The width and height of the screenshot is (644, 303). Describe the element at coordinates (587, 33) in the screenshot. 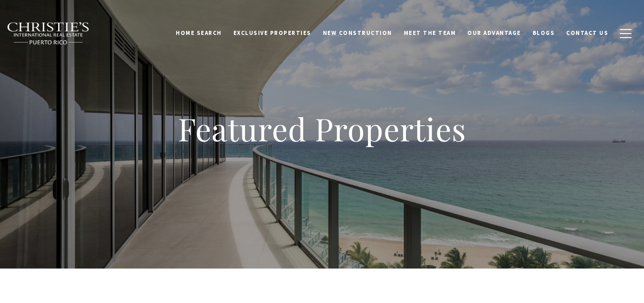

I see `span: Contact Us` at that location.